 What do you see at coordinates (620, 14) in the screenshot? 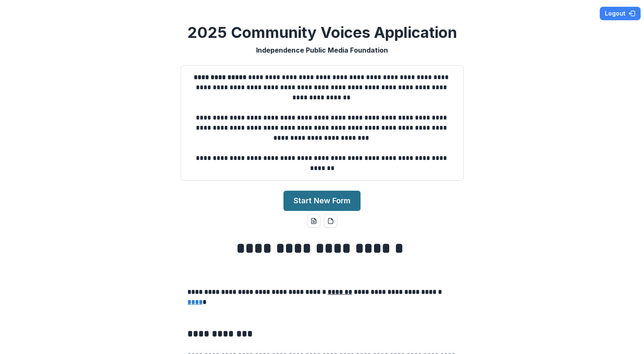
I see `button: Logout` at bounding box center [620, 14].